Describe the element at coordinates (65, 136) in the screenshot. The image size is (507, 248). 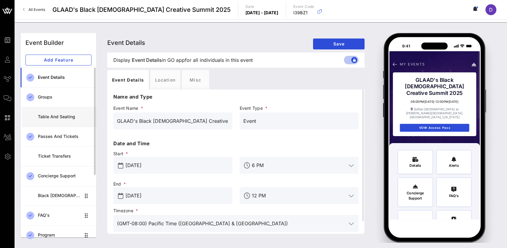
I see `div: Passes and Tickets` at that location.